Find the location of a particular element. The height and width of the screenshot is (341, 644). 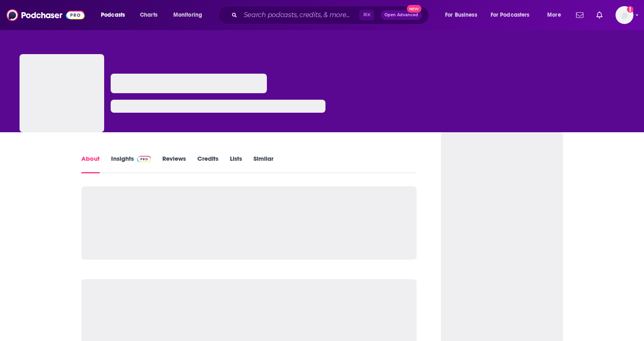

span: Charts is located at coordinates (149, 15).